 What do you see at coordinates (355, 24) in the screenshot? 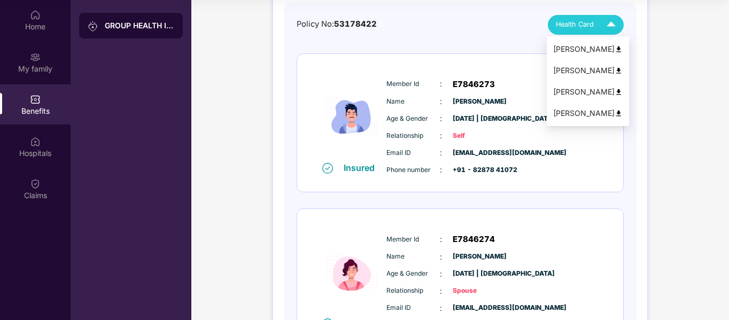
I see `span: 53178422` at bounding box center [355, 24].